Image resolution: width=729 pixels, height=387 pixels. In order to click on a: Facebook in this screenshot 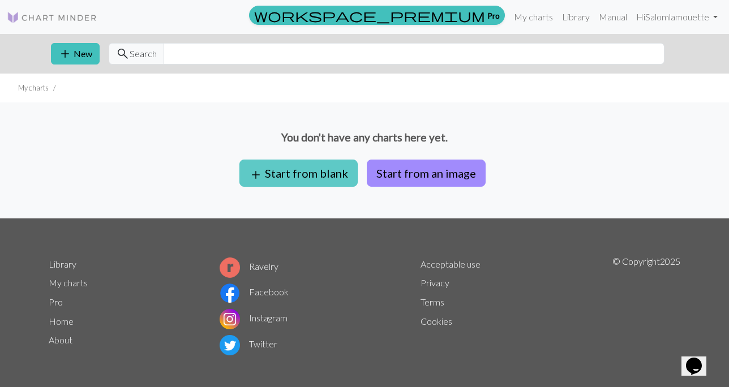, I will do `click(254, 291)`.